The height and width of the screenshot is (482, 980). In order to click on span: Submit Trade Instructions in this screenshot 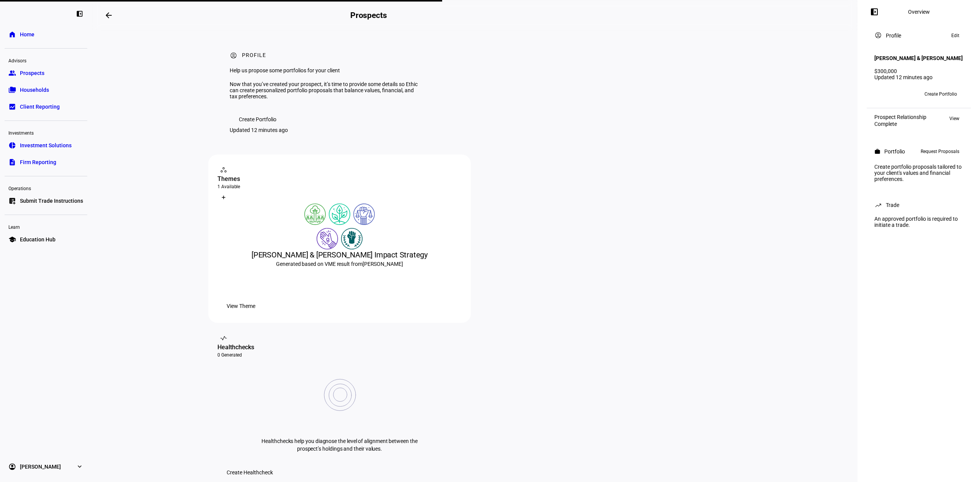, I will do `click(52, 201)`.